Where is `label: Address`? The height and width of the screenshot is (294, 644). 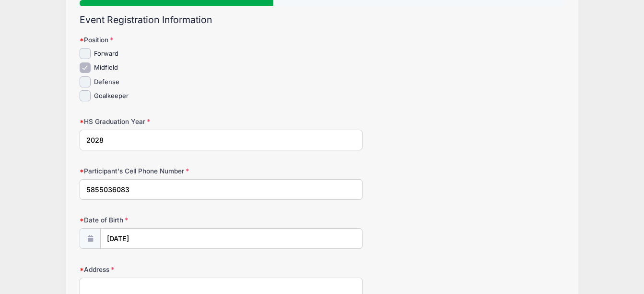
label: Address is located at coordinates (160, 269).